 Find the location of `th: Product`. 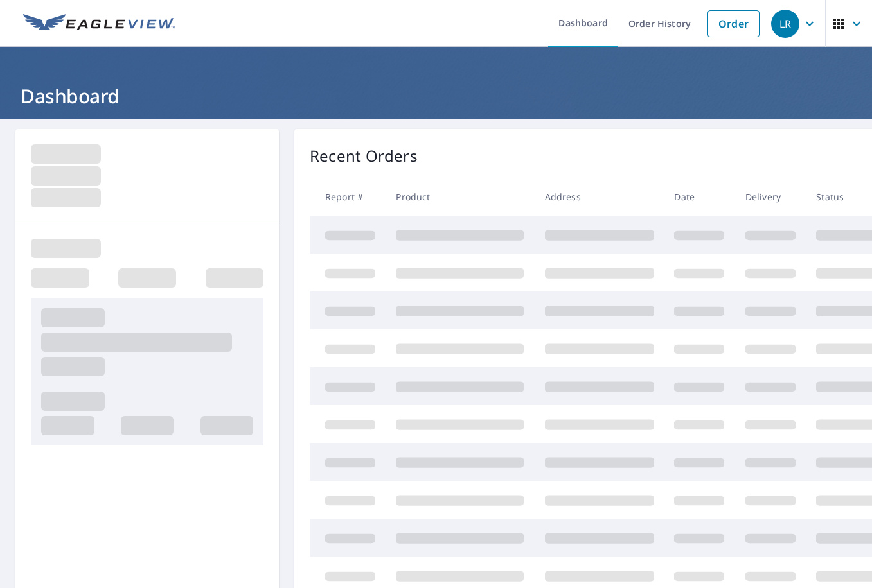

th: Product is located at coordinates (460, 196).